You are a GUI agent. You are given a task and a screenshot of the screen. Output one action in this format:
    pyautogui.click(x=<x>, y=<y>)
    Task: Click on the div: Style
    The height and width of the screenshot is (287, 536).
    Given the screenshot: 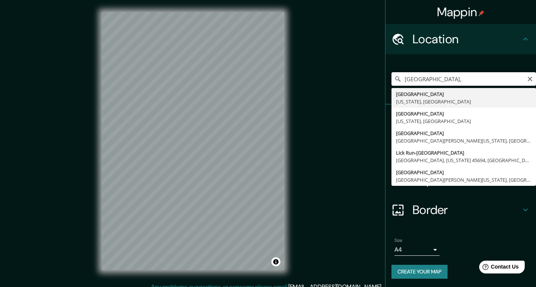 What is the action you would take?
    pyautogui.click(x=461, y=150)
    